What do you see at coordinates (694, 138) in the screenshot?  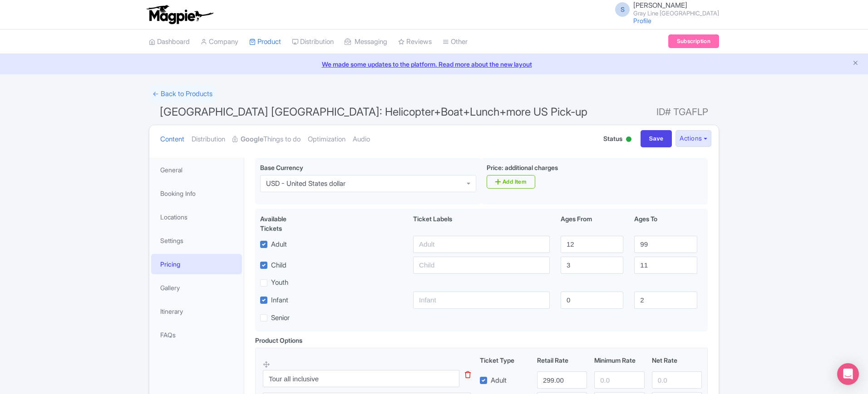 I see `button: Actions` at bounding box center [694, 138].